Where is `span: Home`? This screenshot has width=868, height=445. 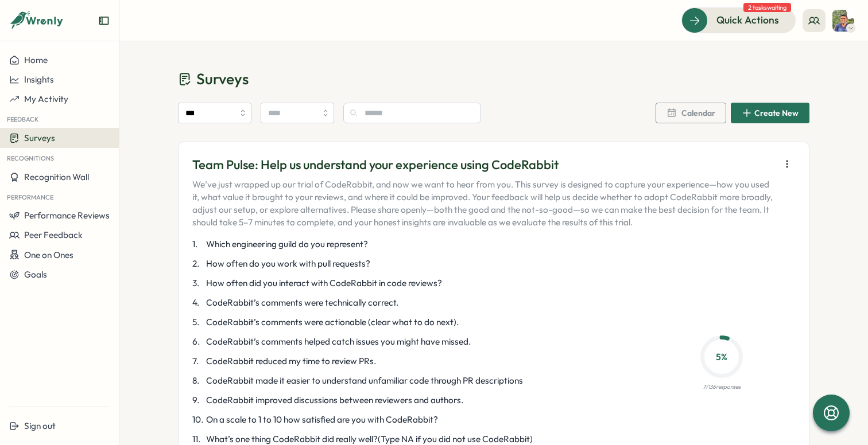
span: Home is located at coordinates (35, 60).